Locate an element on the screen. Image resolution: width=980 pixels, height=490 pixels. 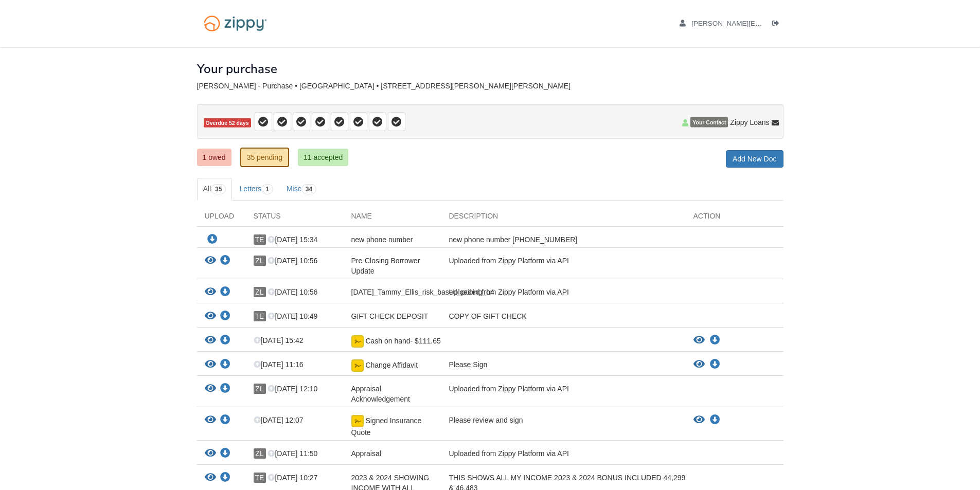
a: Letters is located at coordinates (256, 189).